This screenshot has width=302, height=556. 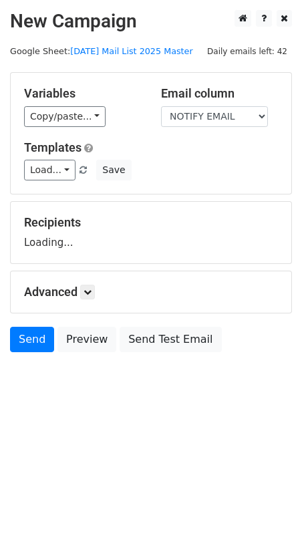 What do you see at coordinates (49, 170) in the screenshot?
I see `a: Load...` at bounding box center [49, 170].